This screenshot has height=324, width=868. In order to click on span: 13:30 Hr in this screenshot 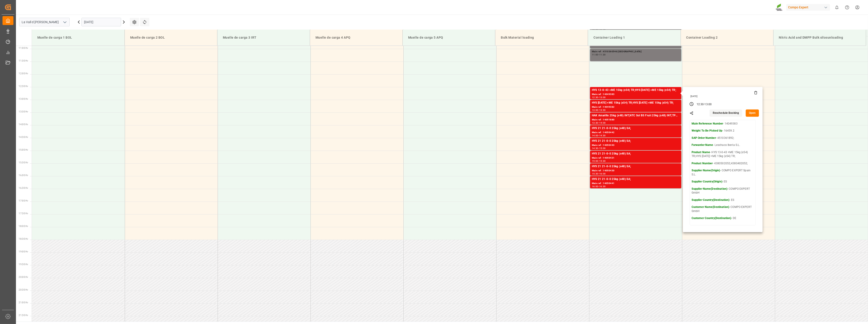, I will do `click(23, 111)`.